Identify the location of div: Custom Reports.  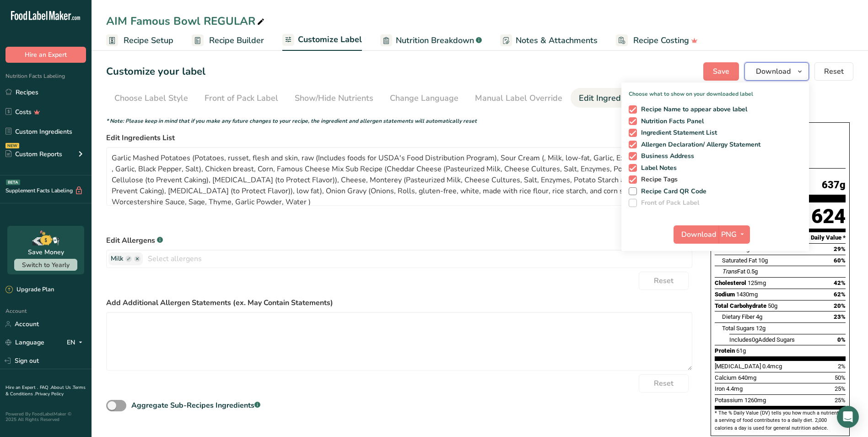
(34, 154).